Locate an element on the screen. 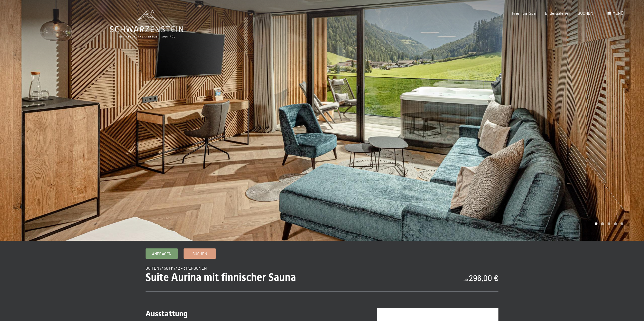  a: Bildergalerie is located at coordinates (557, 13).